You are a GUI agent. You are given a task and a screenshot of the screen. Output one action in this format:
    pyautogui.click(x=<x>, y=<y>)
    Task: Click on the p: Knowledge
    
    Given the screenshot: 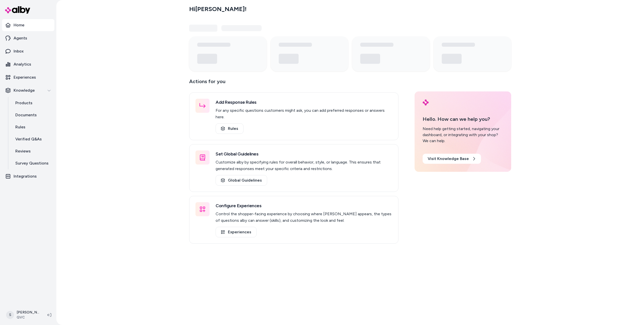 What is the action you would take?
    pyautogui.click(x=24, y=90)
    